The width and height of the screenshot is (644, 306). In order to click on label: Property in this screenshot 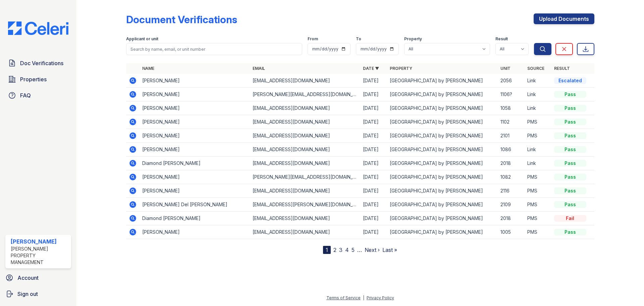, I will do `click(413, 39)`.